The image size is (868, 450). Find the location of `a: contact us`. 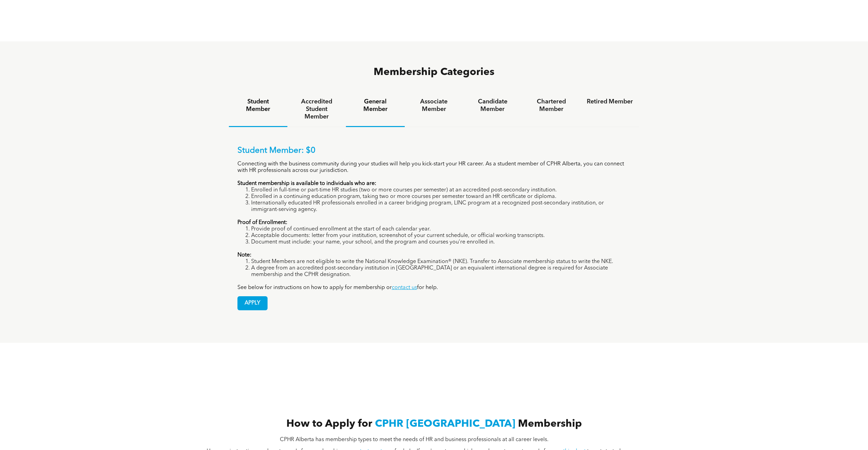

a: contact us is located at coordinates (405, 288).